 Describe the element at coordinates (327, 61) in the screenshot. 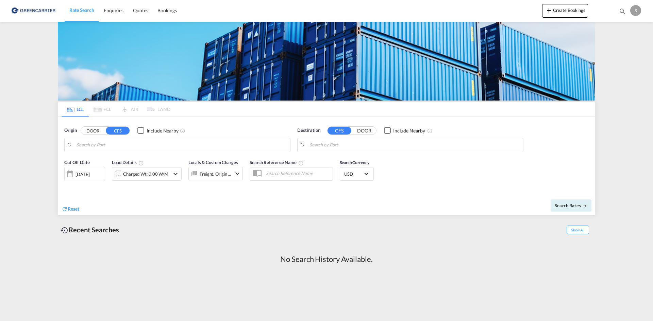

I see `img: GreenCarrierFCL_LCL.png` at that location.